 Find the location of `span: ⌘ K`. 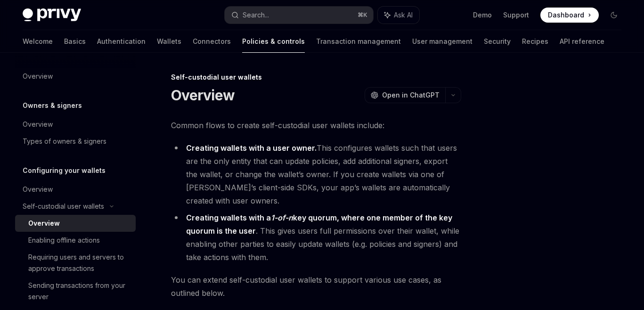

span: ⌘ K is located at coordinates (362, 15).